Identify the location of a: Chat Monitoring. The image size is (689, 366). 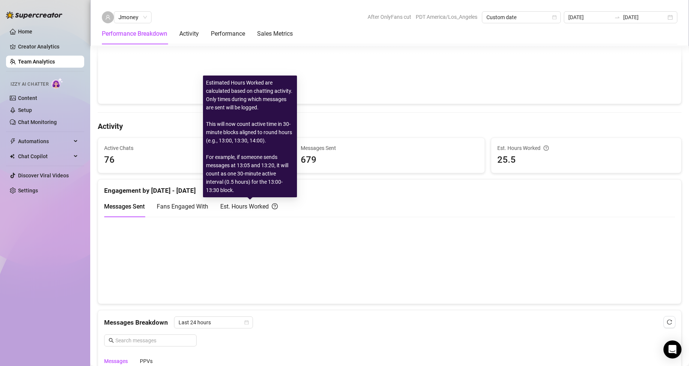
(37, 122).